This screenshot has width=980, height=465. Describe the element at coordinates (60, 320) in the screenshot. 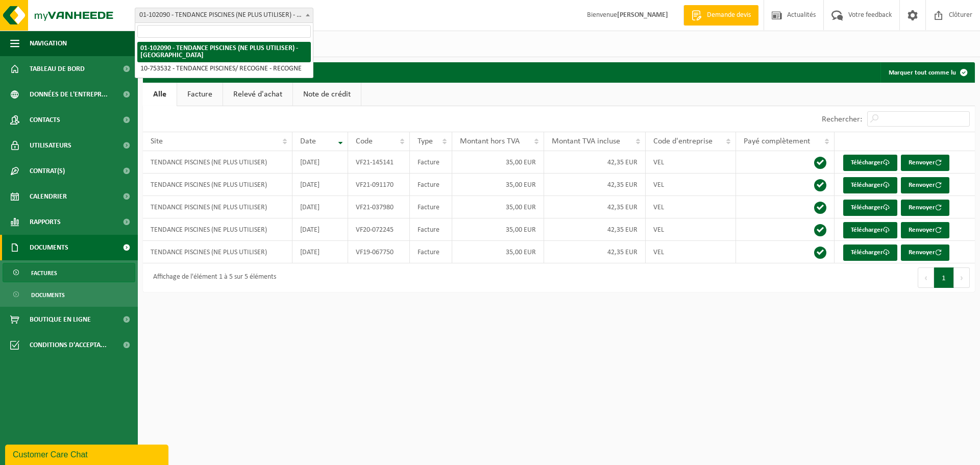

I see `span: Boutique en ligne` at that location.